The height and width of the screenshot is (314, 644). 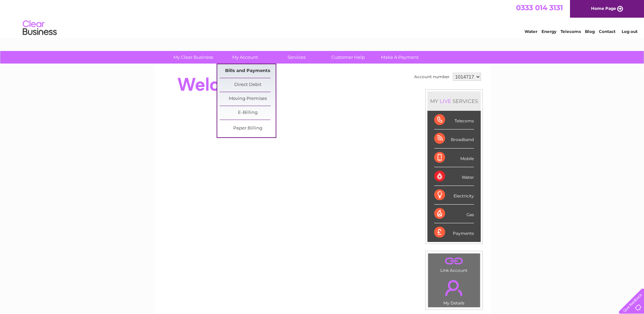 I want to click on span: 0333 014 3131, so click(x=539, y=7).